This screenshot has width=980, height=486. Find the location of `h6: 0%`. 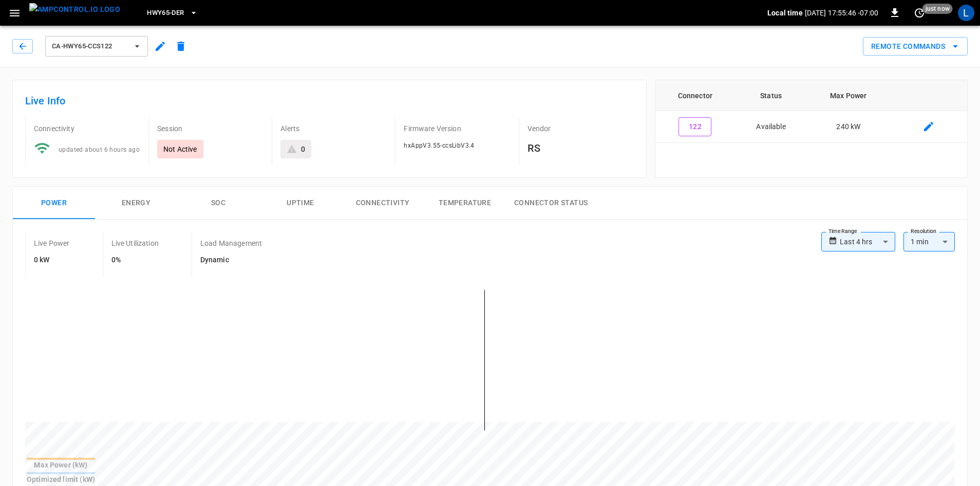

h6: 0% is located at coordinates (135, 260).